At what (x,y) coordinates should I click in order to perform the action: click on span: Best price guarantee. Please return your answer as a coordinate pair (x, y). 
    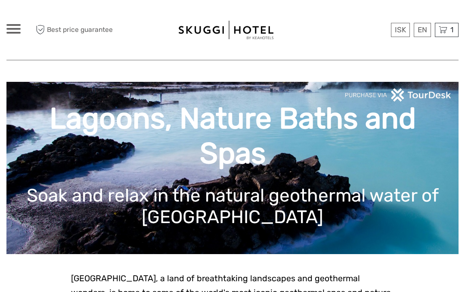
    Looking at the image, I should click on (77, 30).